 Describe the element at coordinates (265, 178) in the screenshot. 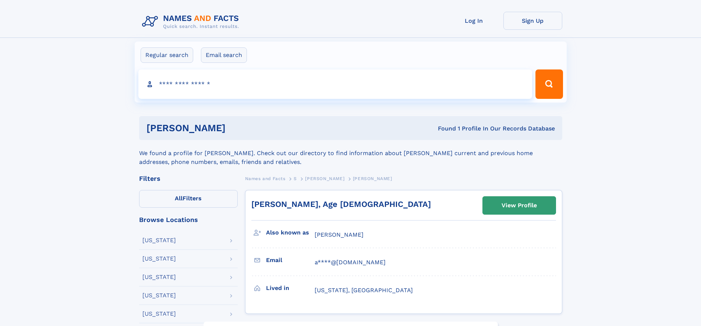

I see `a: Names and Facts` at that location.